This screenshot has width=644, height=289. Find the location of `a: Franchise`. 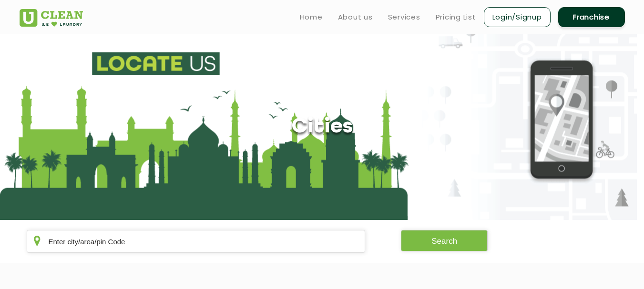

a: Franchise is located at coordinates (592, 17).